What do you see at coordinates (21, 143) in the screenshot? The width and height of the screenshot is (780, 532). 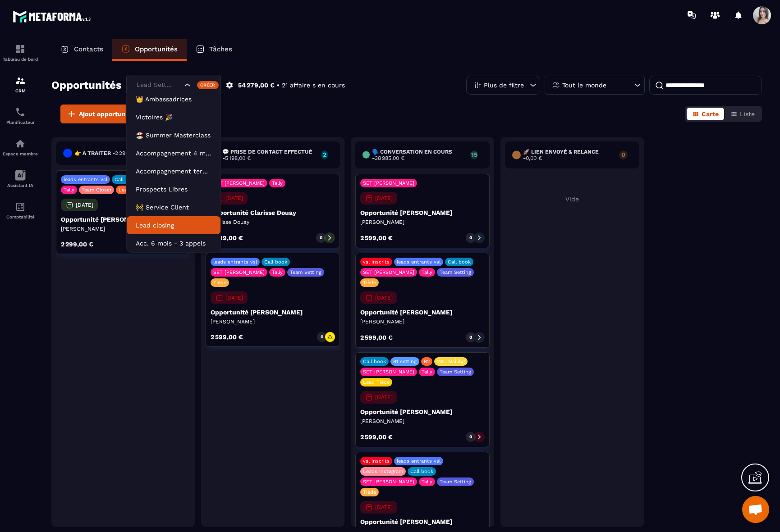 I see `img: automations` at bounding box center [21, 143].